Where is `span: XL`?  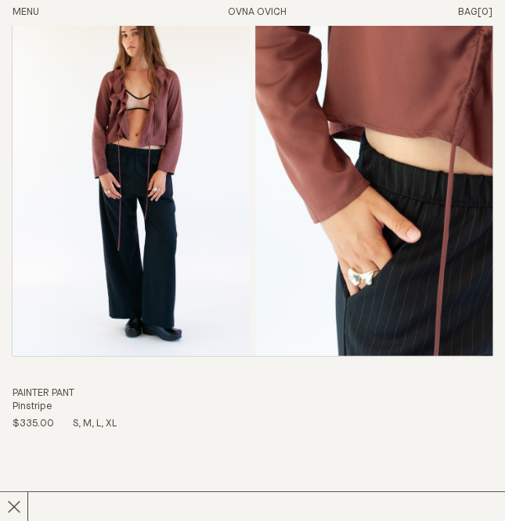 span: XL is located at coordinates (111, 424).